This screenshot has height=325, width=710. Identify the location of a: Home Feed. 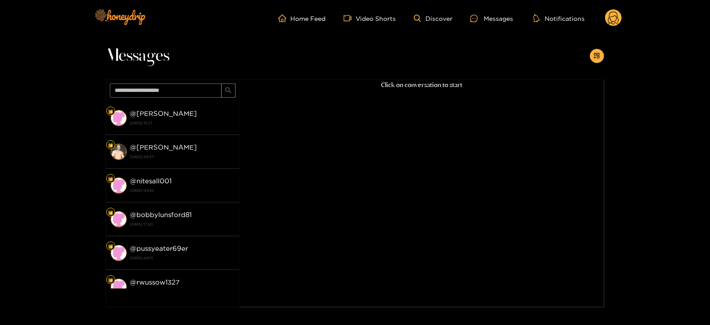
(302, 18).